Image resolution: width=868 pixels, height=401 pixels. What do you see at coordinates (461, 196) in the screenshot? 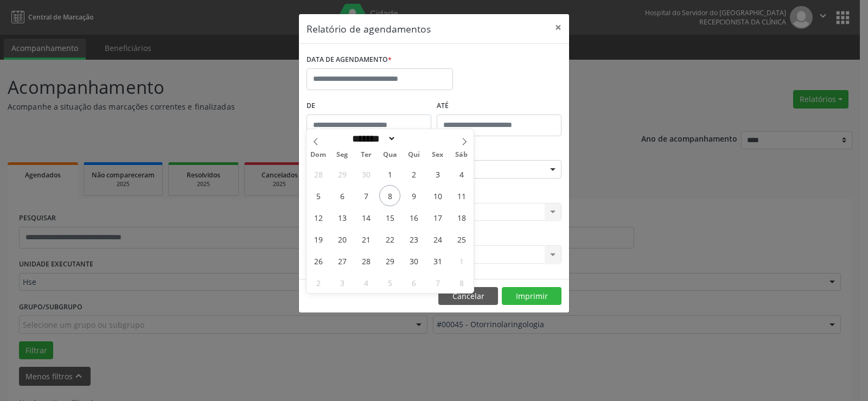
I see `span: Outubro 11, 2025` at bounding box center [461, 196].